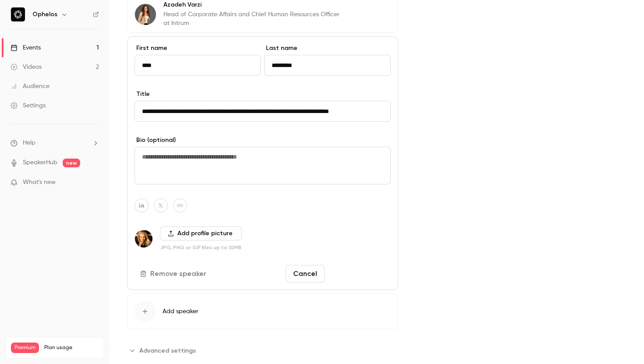 This screenshot has height=364, width=644. Describe the element at coordinates (144, 239) in the screenshot. I see `img: Anna Felländer` at that location.